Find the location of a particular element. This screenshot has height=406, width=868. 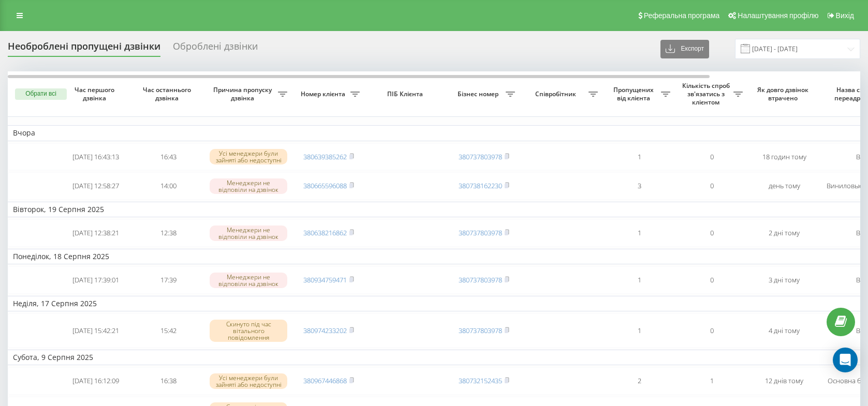

a: 380732152435 is located at coordinates (480, 381).